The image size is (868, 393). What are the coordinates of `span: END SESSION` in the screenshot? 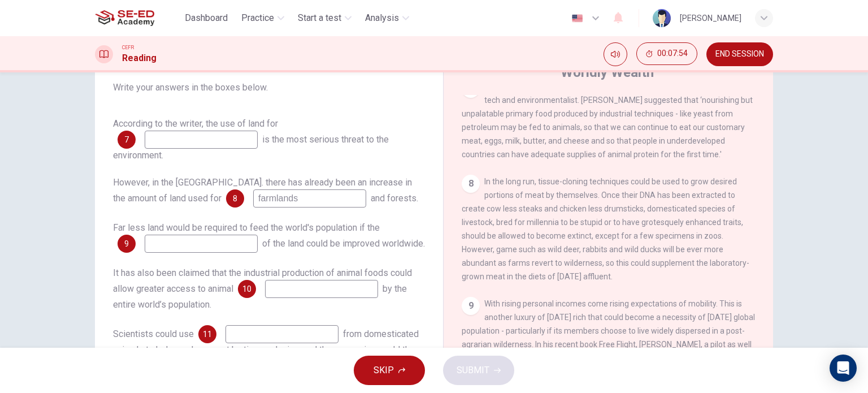 It's located at (740, 54).